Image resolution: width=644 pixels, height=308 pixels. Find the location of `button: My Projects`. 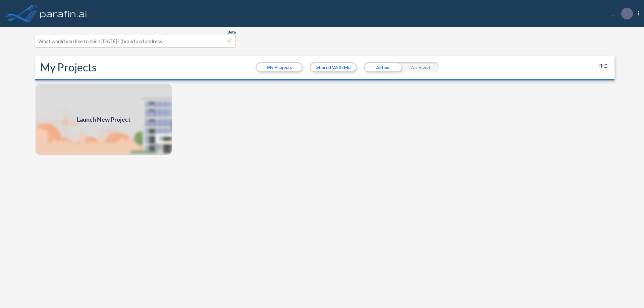

button: My Projects is located at coordinates (279, 67).